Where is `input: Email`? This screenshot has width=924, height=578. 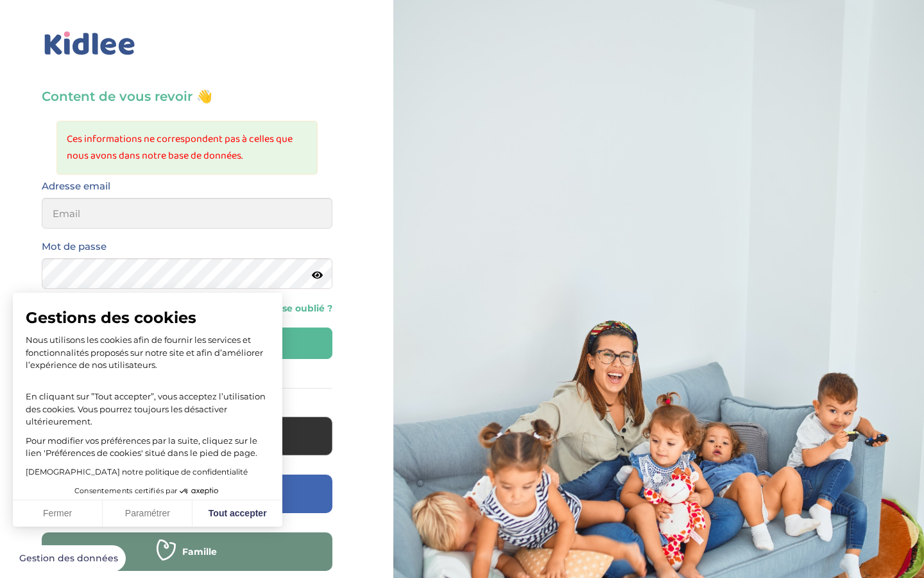 input: Email is located at coordinates (186, 213).